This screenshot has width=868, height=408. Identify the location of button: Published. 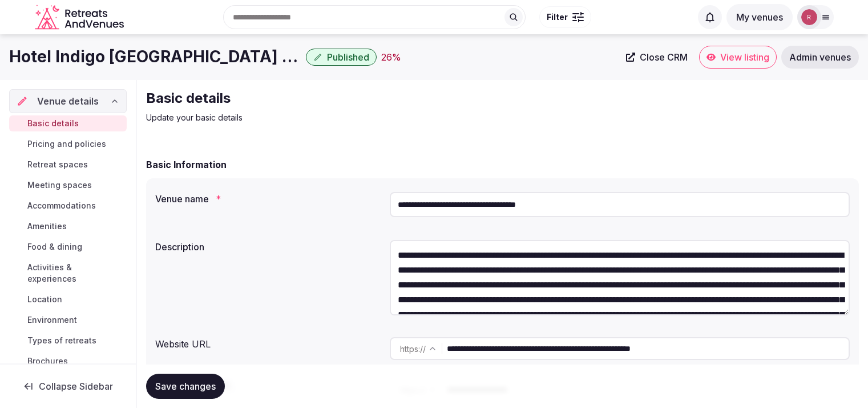
(341, 57).